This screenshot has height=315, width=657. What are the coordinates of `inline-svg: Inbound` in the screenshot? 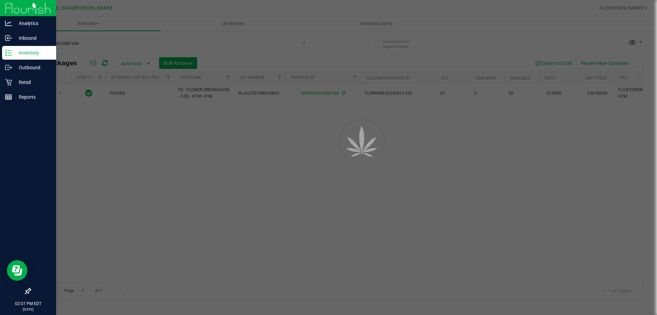 It's located at (9, 38).